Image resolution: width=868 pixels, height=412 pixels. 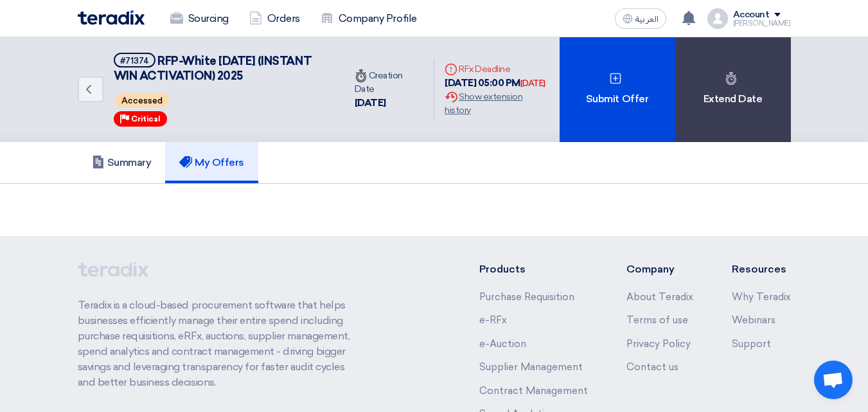 I want to click on button: العربية, so click(x=640, y=19).